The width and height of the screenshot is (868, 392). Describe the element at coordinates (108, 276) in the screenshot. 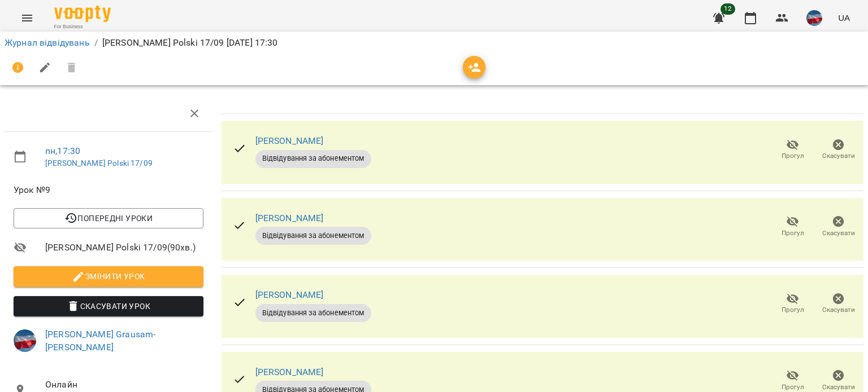

I see `span: Змінити урок` at that location.